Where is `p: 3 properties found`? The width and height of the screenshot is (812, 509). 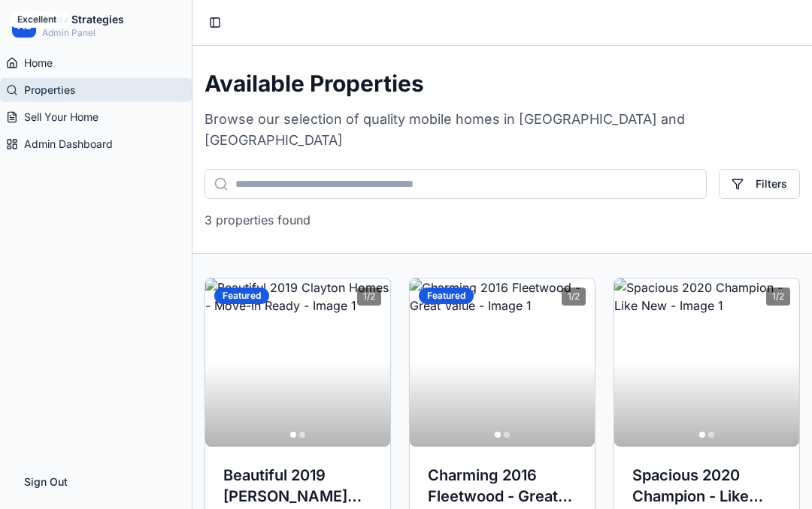 p: 3 properties found is located at coordinates (257, 220).